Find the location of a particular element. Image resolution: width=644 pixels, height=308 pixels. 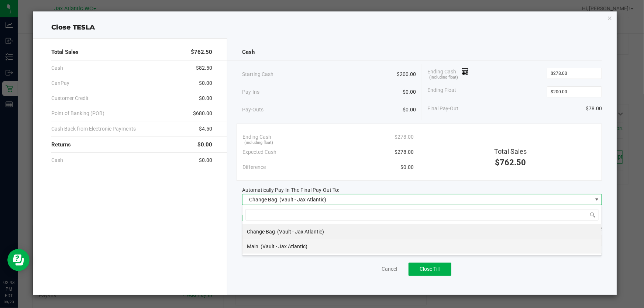

span: Cash Back from Electronic Payments is located at coordinates (94, 129).